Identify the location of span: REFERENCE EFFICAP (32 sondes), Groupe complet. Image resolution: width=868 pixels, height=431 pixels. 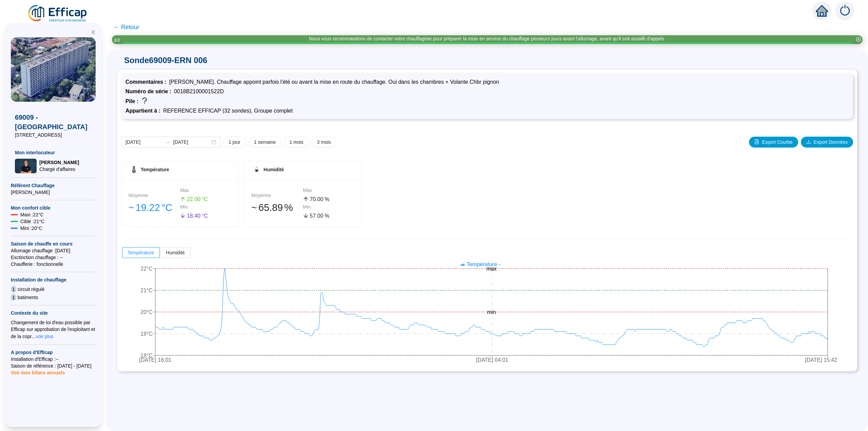
(228, 110).